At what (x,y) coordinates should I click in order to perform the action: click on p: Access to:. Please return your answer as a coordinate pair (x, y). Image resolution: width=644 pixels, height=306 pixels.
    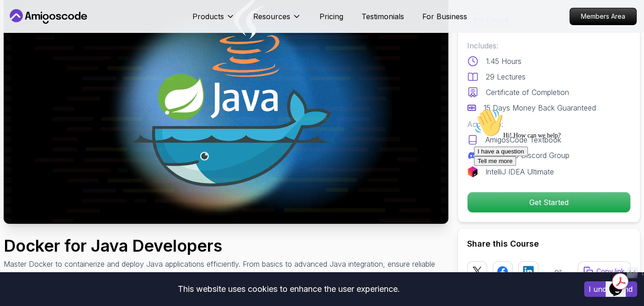
    Looking at the image, I should click on (549, 125).